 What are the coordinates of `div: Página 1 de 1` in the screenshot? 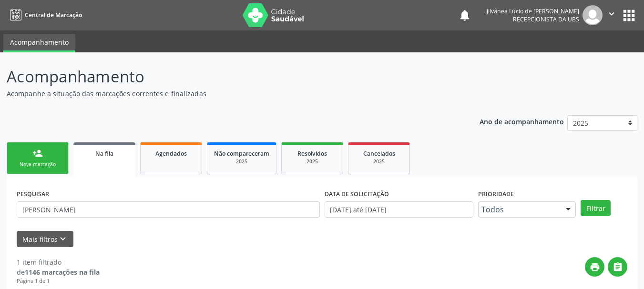 It's located at (58, 281).